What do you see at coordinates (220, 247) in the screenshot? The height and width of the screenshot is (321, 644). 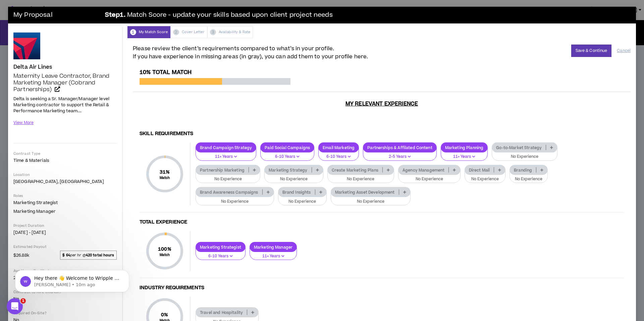 I see `p: Marketing Strategist` at bounding box center [220, 247].